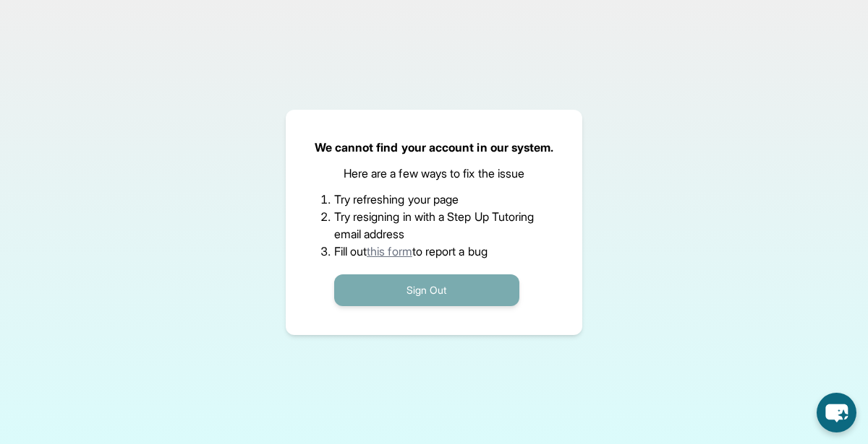 The height and width of the screenshot is (444, 868). I want to click on li: Fill out to report a bug, so click(434, 252).